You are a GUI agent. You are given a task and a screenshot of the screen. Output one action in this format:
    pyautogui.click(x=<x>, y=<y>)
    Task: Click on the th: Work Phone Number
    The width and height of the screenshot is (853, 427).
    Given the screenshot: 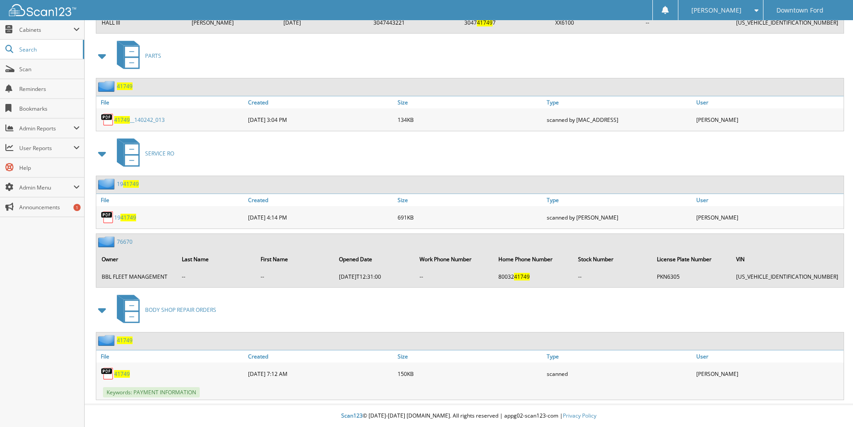 What is the action you would take?
    pyautogui.click(x=454, y=259)
    